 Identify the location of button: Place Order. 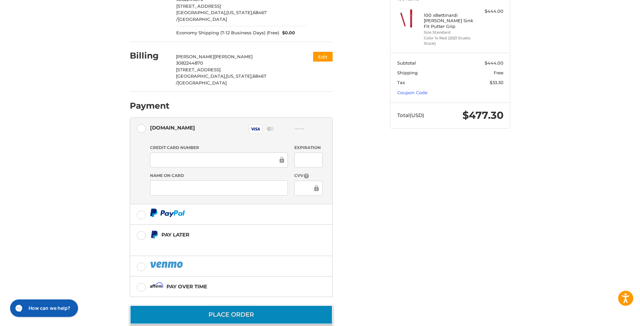
(231, 314).